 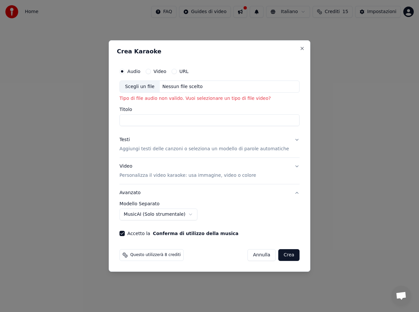 I want to click on div: Nessun file scelto, so click(x=182, y=87).